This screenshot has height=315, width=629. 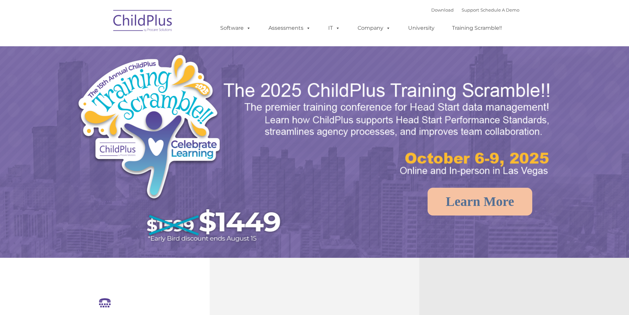 I want to click on a: Download, so click(x=443, y=10).